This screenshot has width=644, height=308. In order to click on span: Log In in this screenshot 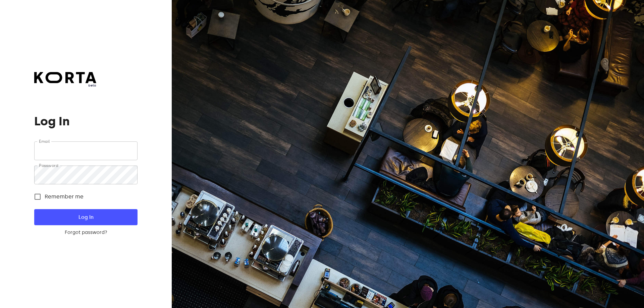, I will do `click(85, 217)`.